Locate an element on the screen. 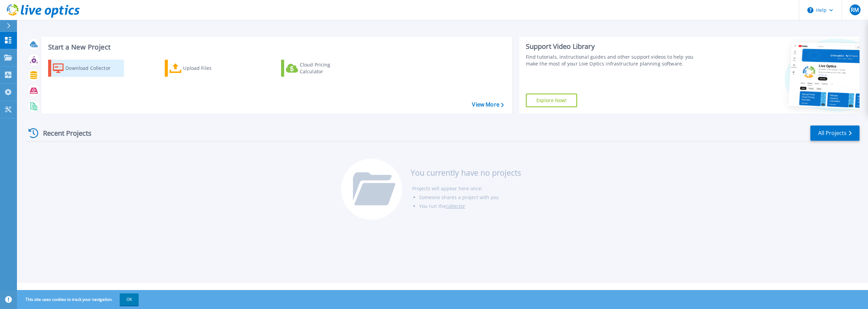 This screenshot has height=309, width=868. li: Projects will appear here once: is located at coordinates (466, 188).